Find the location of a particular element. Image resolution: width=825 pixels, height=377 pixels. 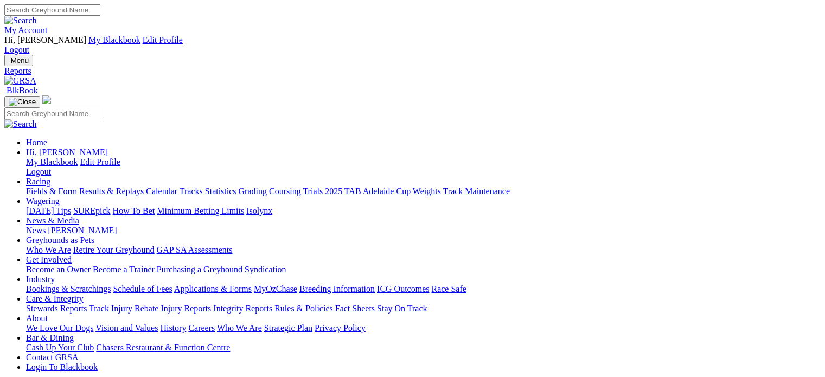

a: Cash Up Your Club is located at coordinates (60, 347).